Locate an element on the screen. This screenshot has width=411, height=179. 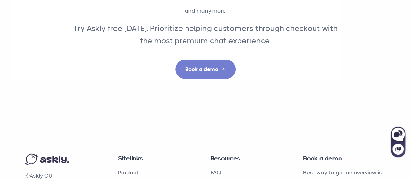
a: Product is located at coordinates (128, 173).